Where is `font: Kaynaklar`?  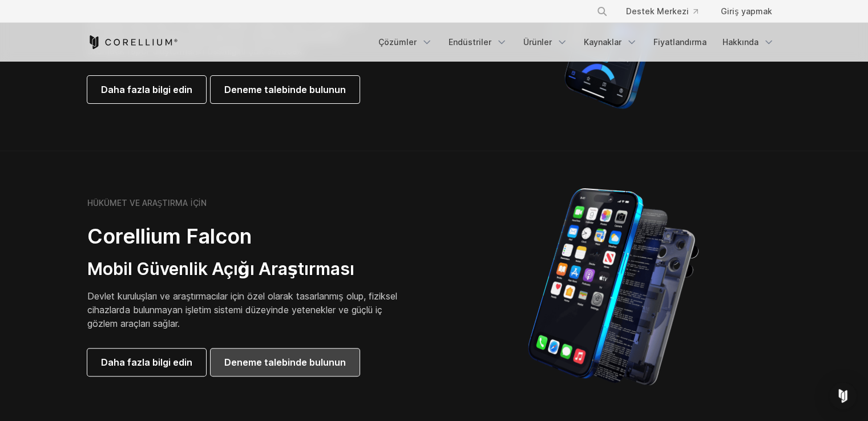
font: Kaynaklar is located at coordinates (602, 42).